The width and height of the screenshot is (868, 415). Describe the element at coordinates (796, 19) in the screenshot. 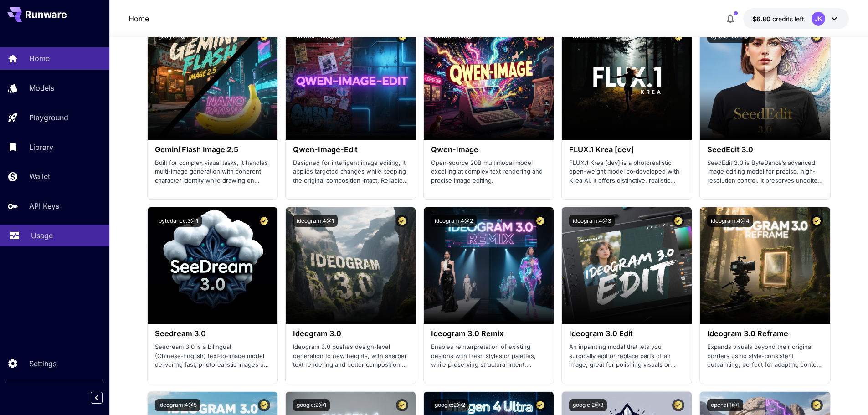

I see `button: $6.80449JK` at that location.